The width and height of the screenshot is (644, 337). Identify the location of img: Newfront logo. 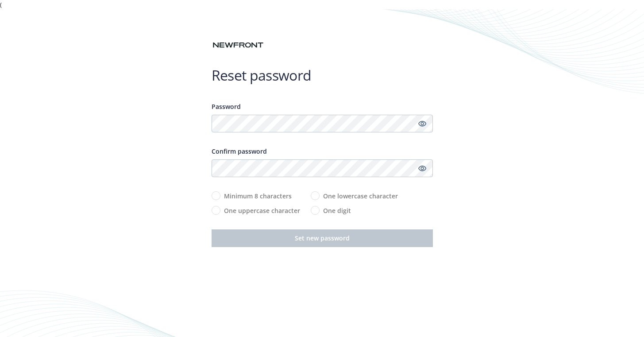
(238, 45).